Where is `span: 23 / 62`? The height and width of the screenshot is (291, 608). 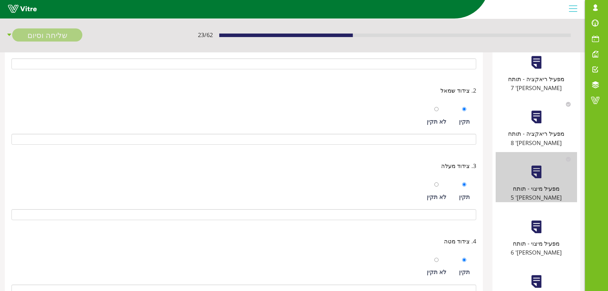
span: 23 / 62 is located at coordinates (205, 35).